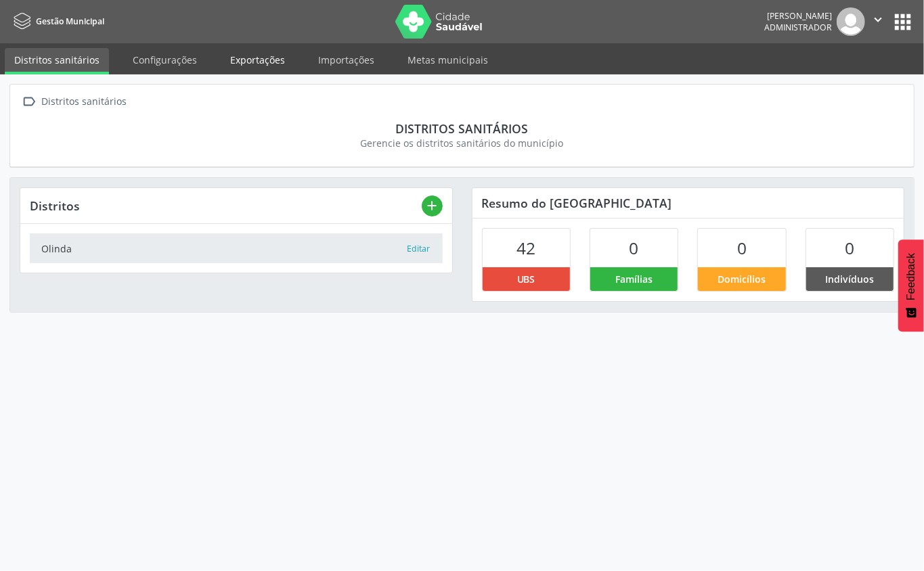  I want to click on div: Gerencie os distritos sanitários do município, so click(462, 143).